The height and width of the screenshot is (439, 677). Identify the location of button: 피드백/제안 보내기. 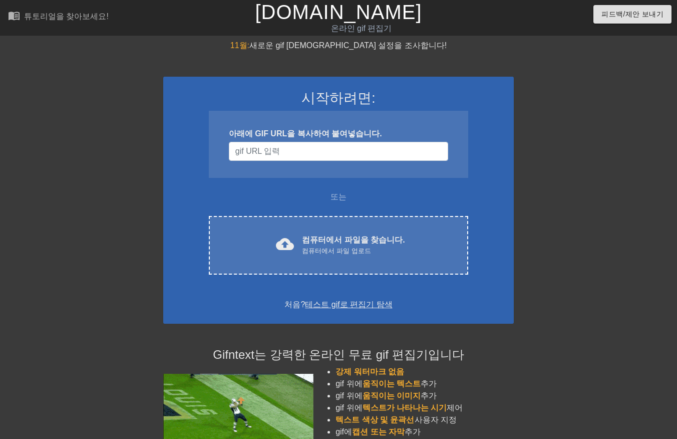
(633, 14).